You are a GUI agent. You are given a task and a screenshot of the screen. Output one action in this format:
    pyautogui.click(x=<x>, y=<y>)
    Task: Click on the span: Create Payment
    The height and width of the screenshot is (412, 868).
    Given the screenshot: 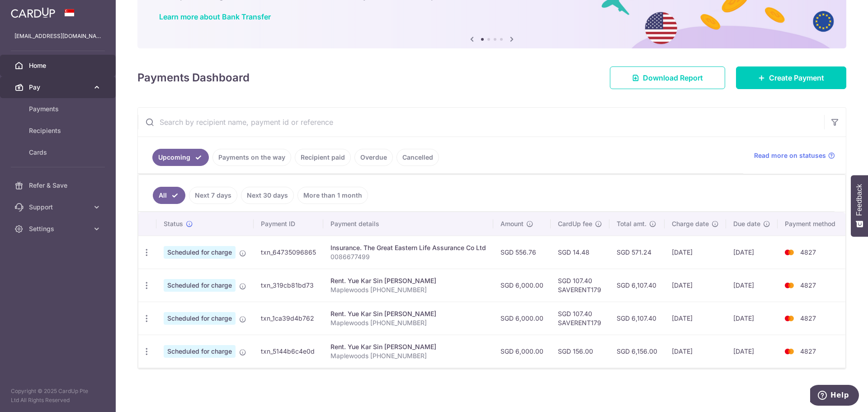 What is the action you would take?
    pyautogui.click(x=796, y=78)
    